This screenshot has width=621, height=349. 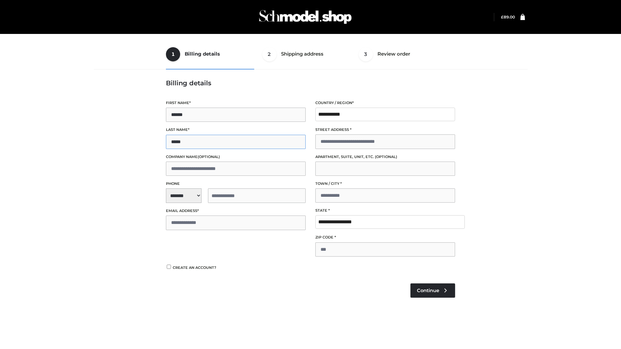 What do you see at coordinates (194, 268) in the screenshot?
I see `span: Create an account?` at bounding box center [194, 268].